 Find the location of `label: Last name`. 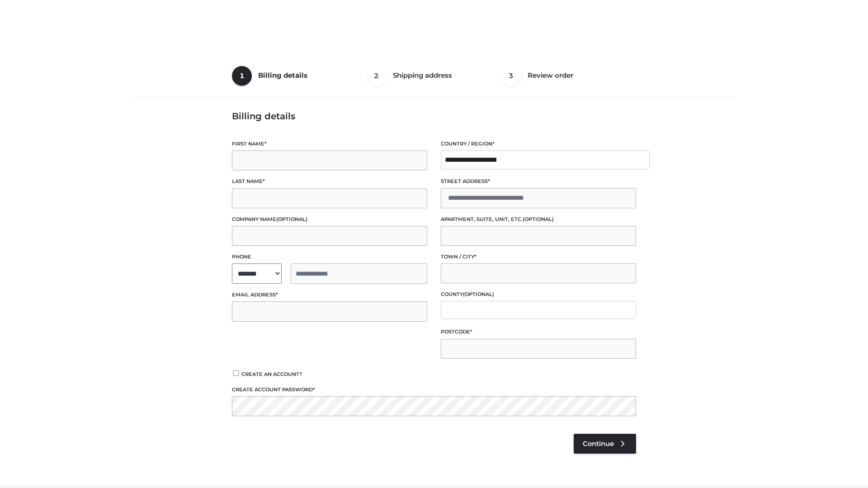

label: Last name is located at coordinates (330, 181).